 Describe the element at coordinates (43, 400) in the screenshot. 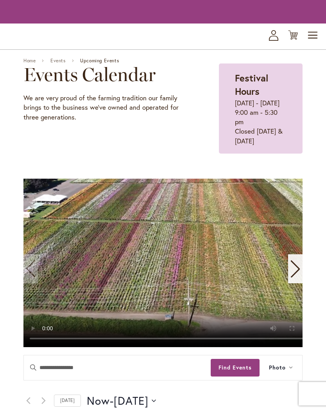

I see `a: Next Events` at that location.